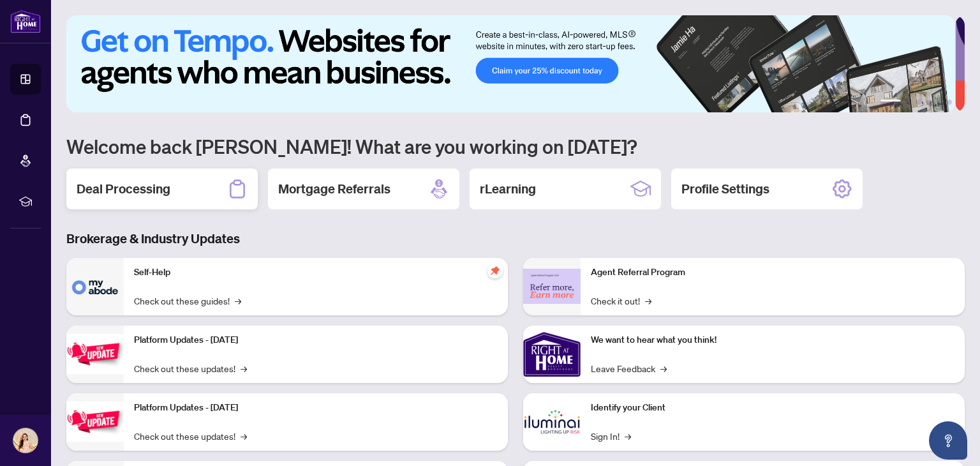 Image resolution: width=980 pixels, height=466 pixels. I want to click on h3: Brokerage & Industry Updates, so click(515, 239).